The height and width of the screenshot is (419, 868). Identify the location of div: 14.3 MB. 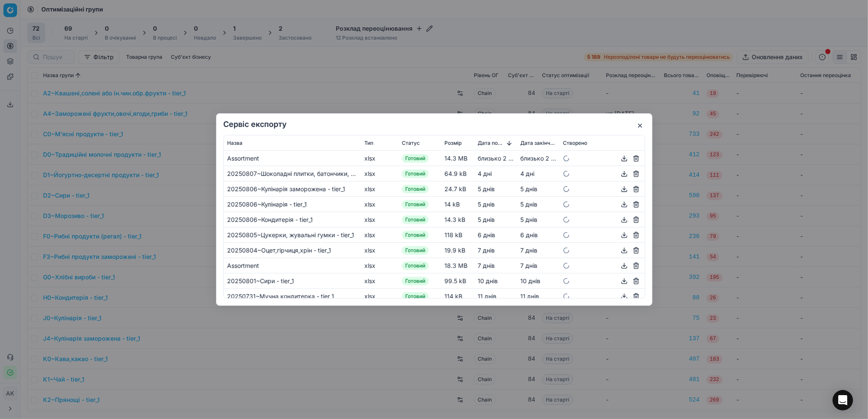
(458, 158).